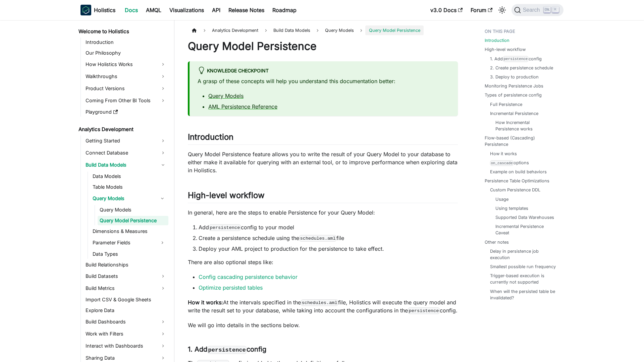 The height and width of the screenshot is (362, 644). Describe the element at coordinates (515, 190) in the screenshot. I see `a: Custom Persistence DDL` at that location.